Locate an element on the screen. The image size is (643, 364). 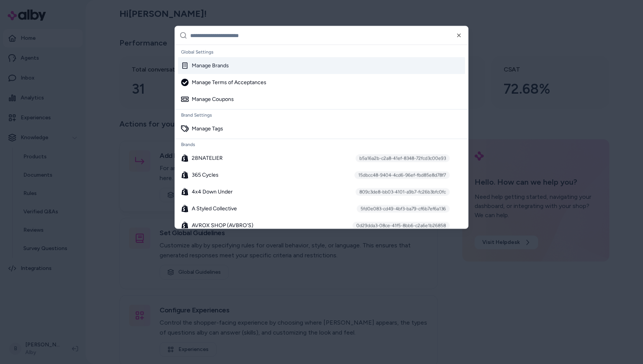
span: 365 Cycles is located at coordinates (205, 175).